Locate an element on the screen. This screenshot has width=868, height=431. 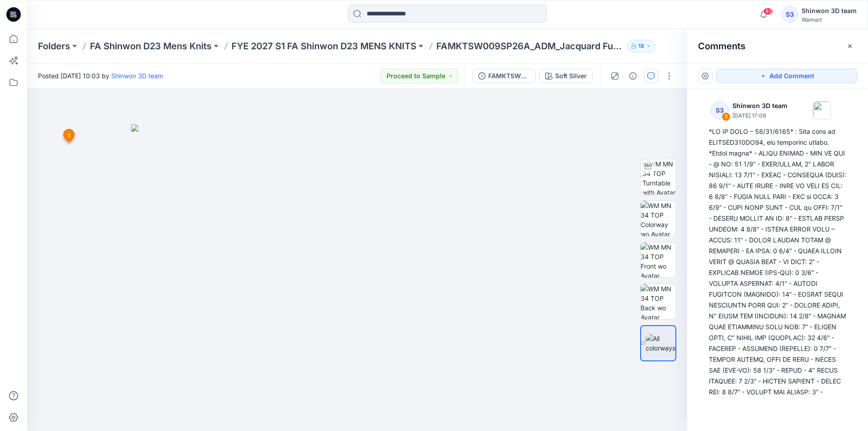
span: 40 is located at coordinates (768, 11).